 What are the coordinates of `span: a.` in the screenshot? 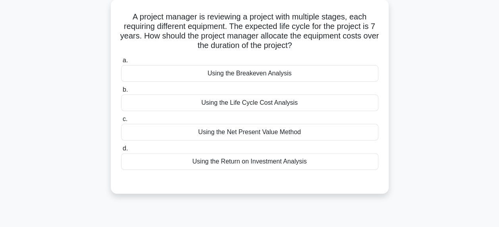 It's located at (125, 60).